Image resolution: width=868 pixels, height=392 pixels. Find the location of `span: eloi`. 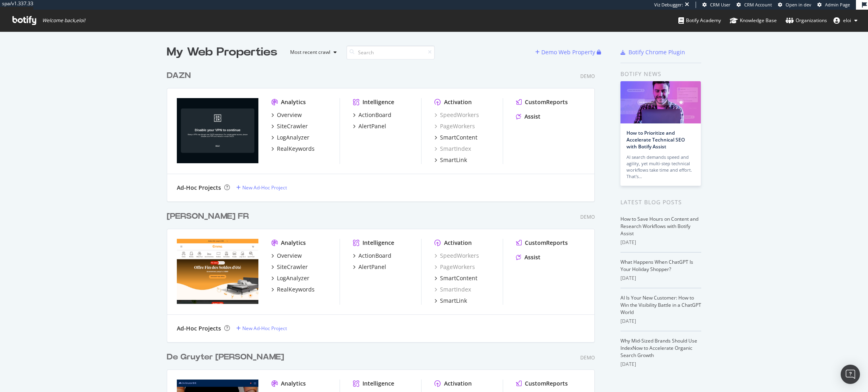

span: eloi is located at coordinates (847, 20).